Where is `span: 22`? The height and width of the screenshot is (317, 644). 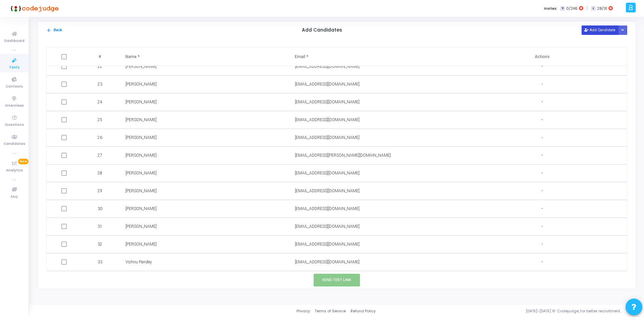 span: 22 is located at coordinates (100, 66).